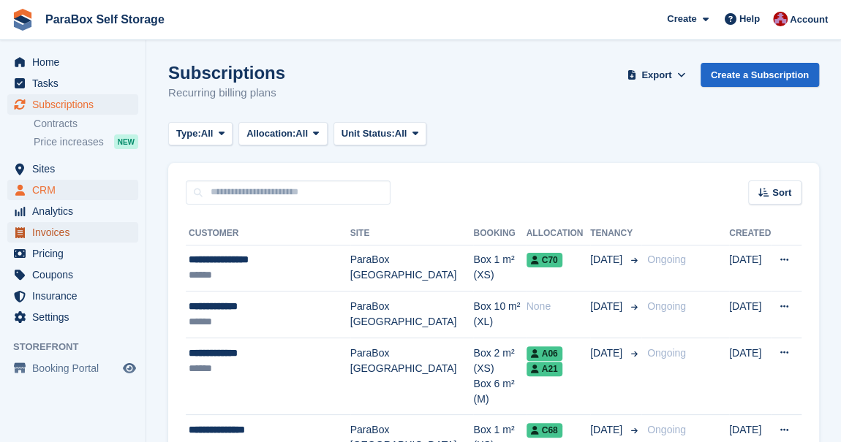 The width and height of the screenshot is (841, 442). What do you see at coordinates (270, 134) in the screenshot?
I see `span: Allocation:` at bounding box center [270, 134].